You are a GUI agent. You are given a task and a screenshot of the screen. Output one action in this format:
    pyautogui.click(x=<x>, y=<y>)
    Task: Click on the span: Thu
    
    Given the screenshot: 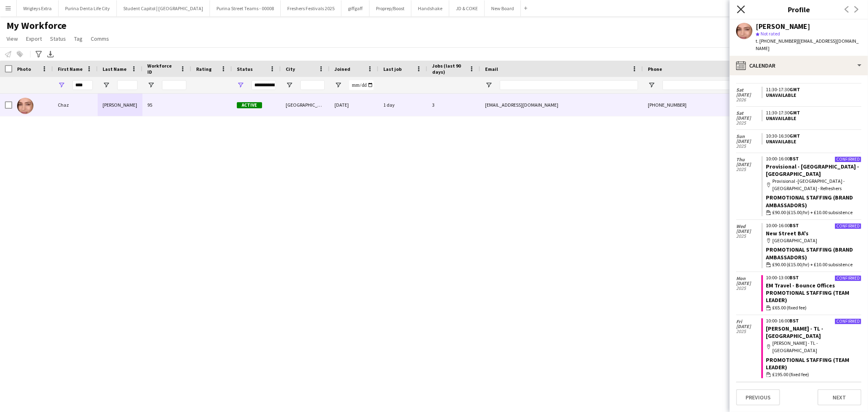 What is the action you would take?
    pyautogui.click(x=749, y=160)
    